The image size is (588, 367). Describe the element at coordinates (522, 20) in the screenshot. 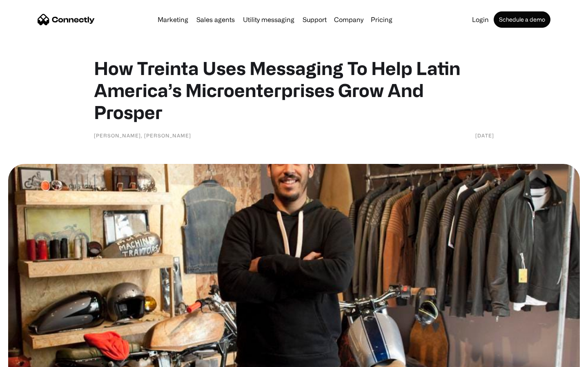

I see `a: Schedule a demo` at that location.